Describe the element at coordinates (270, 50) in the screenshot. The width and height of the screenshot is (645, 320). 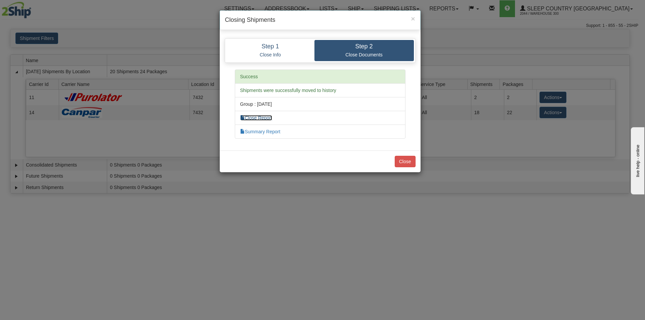
I see `a: Step 1 Close Info` at that location.